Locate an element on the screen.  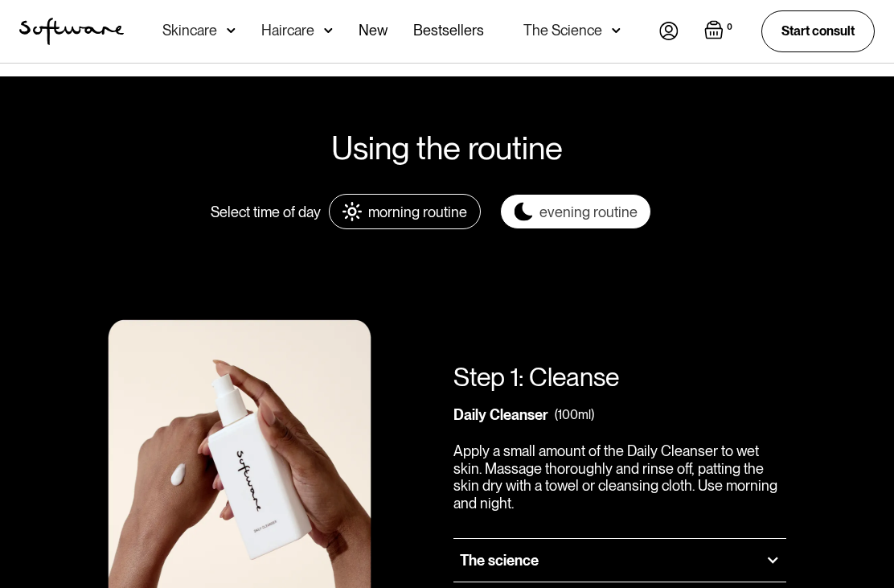
div: morning routine is located at coordinates (417, 213).